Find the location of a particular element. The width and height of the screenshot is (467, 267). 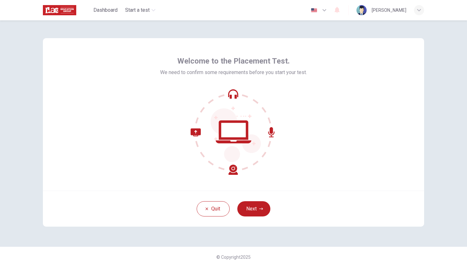

button: Quit is located at coordinates (213, 209).